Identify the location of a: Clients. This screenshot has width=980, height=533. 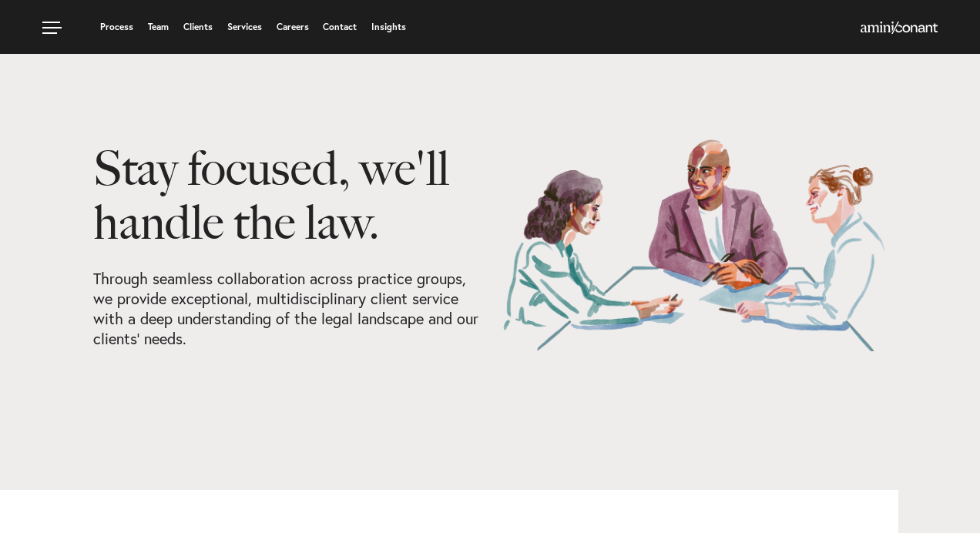
(198, 27).